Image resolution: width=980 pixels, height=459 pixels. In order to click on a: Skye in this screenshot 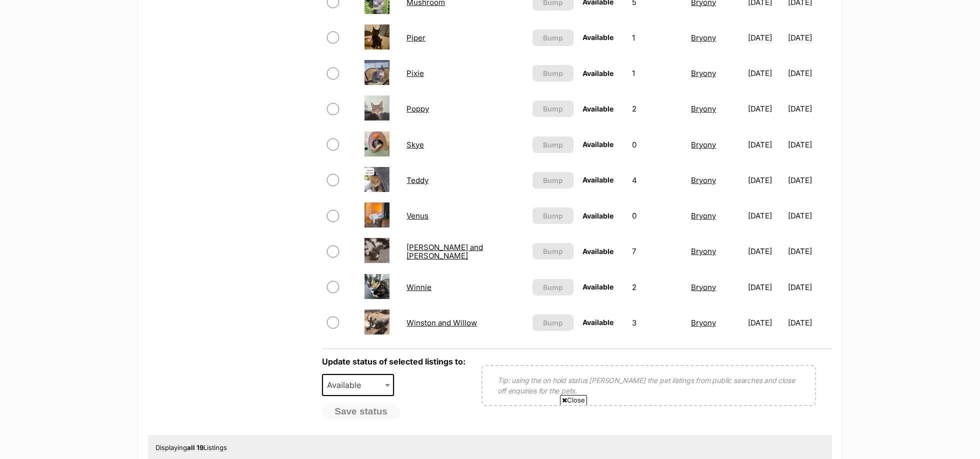, I will do `click(415, 144)`.